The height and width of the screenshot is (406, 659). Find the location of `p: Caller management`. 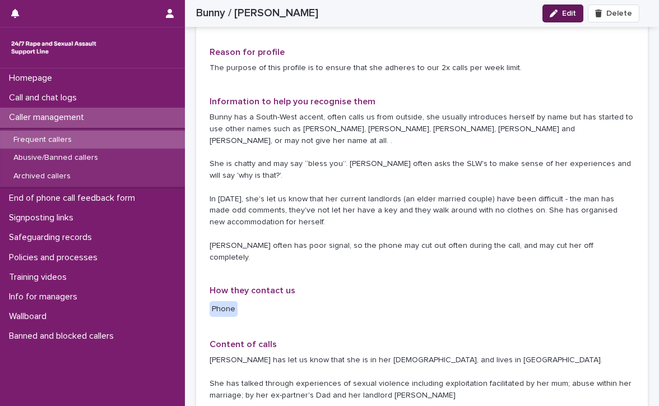

p: Caller management is located at coordinates (49, 117).